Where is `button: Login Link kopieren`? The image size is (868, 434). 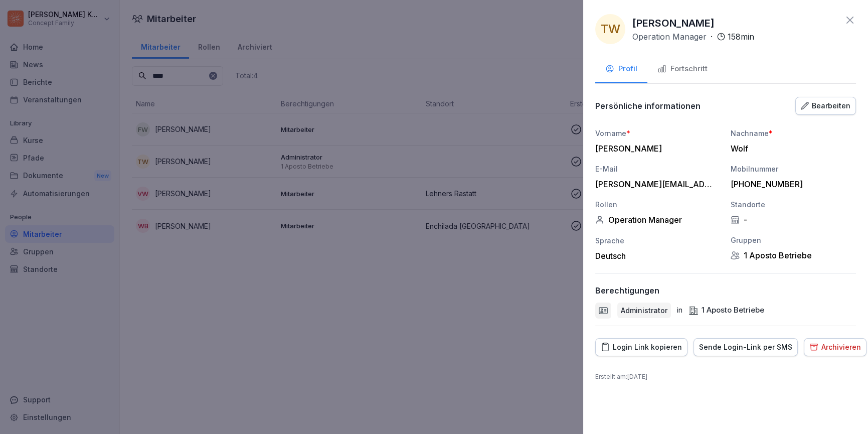
button: Login Link kopieren is located at coordinates (641, 347).